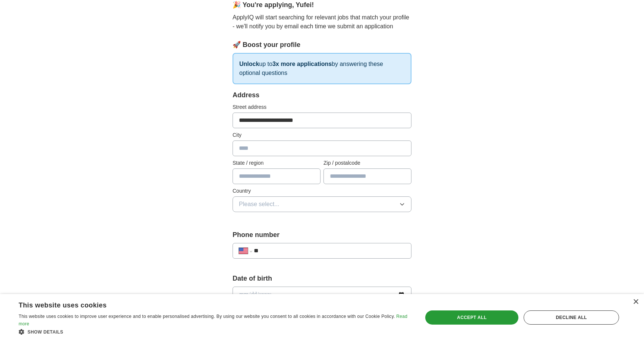 This screenshot has height=341, width=644. What do you see at coordinates (215, 331) in the screenshot?
I see `div: Show details` at bounding box center [215, 331].